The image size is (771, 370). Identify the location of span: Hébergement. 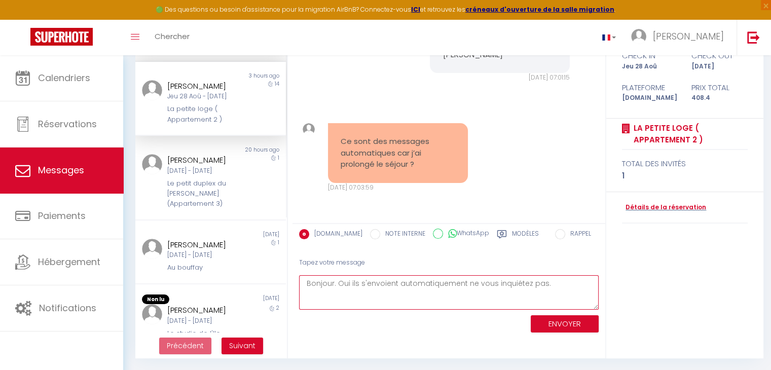
(69, 262).